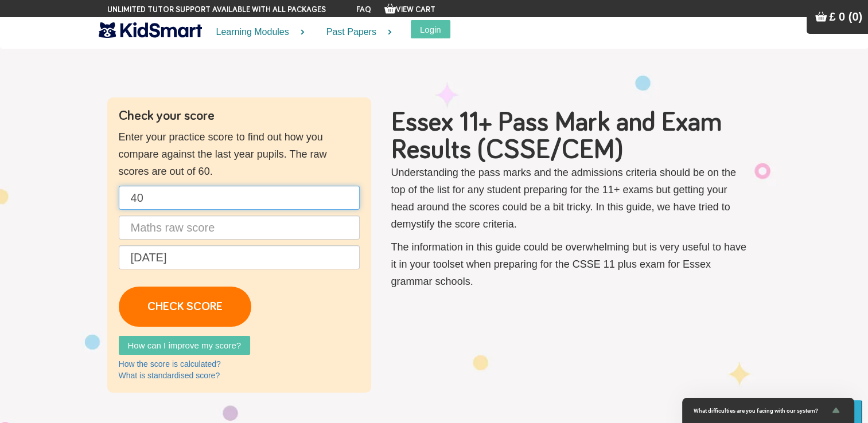 Image resolution: width=868 pixels, height=423 pixels. Describe the element at coordinates (239, 228) in the screenshot. I see `input: Maths raw score` at that location.